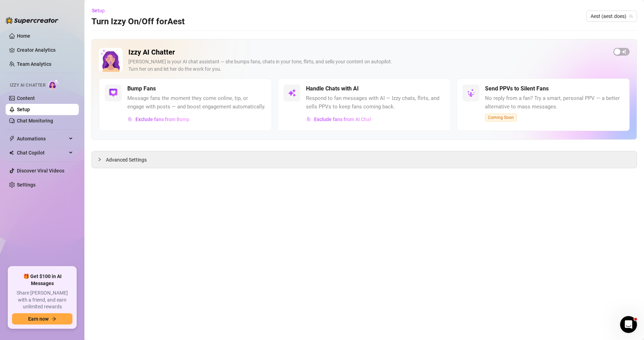 The image size is (644, 340). I want to click on span: Earn now, so click(39, 319).